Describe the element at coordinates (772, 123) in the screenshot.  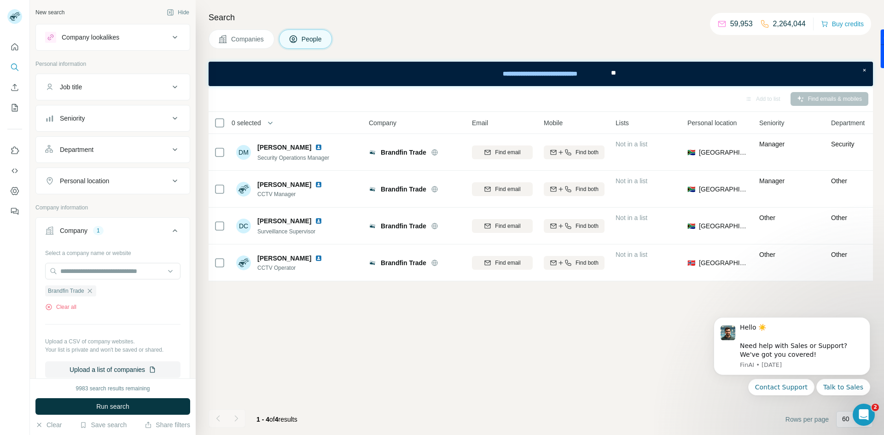
I see `span: Seniority` at that location.